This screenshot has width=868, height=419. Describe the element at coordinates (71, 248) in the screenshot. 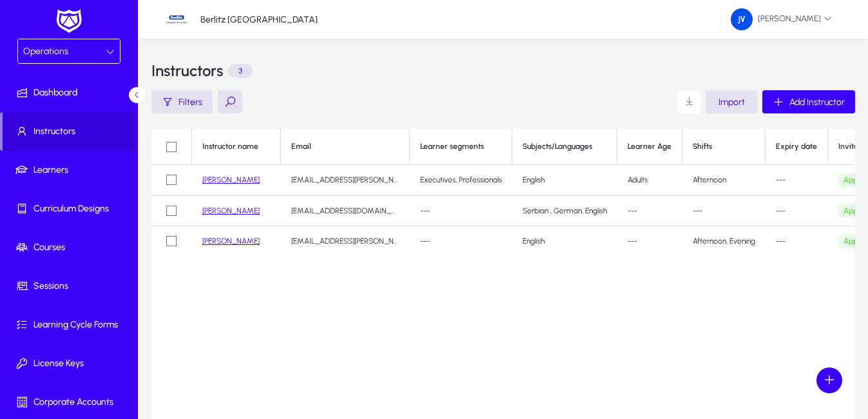

I see `span: Courses` at that location.